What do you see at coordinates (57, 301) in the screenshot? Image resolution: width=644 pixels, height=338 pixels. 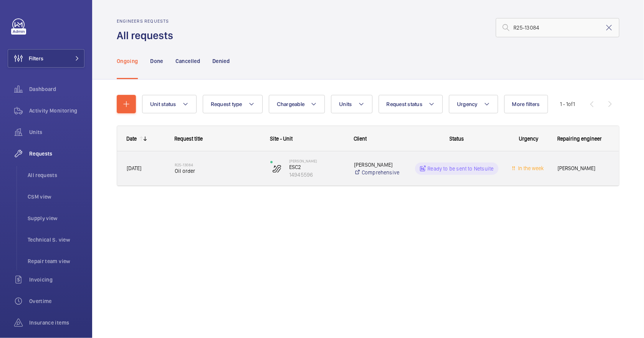 I see `span: Overtime` at bounding box center [57, 301].